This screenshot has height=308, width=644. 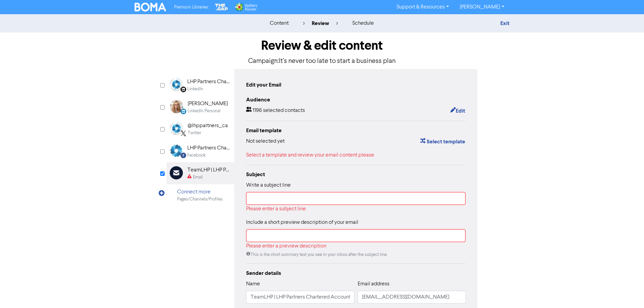 What do you see at coordinates (423, 7) in the screenshot?
I see `a: Support & Resources` at bounding box center [423, 7].